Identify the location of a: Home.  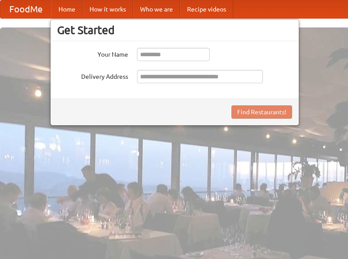
(67, 9).